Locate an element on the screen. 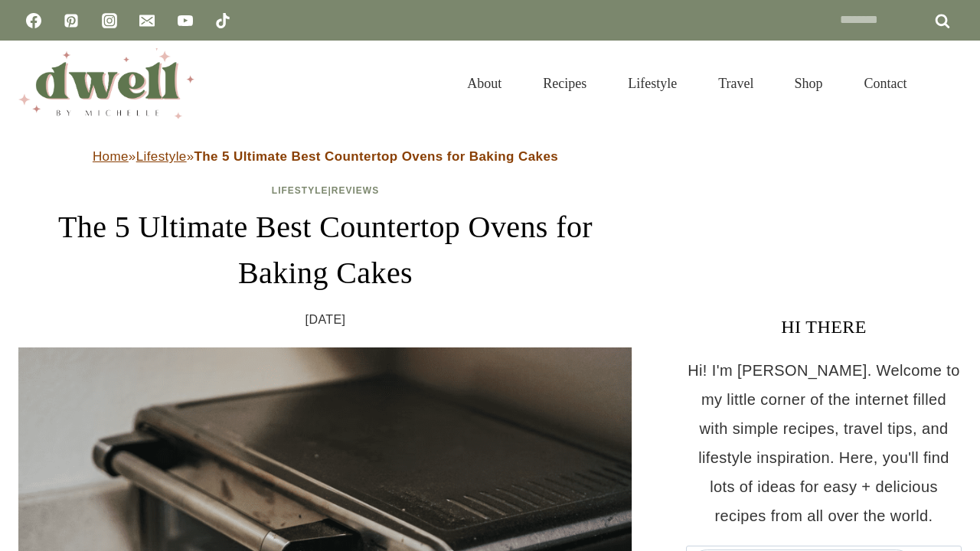 This screenshot has height=551, width=980. strong: The 5 Ultimate Best Countertop Ovens for Baking Cakes is located at coordinates (377, 157).